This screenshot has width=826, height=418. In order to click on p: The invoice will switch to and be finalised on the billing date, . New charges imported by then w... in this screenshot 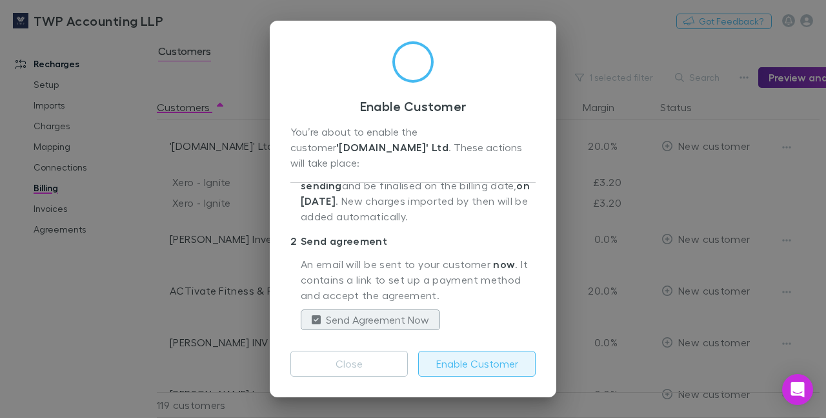, I will do `click(418, 194)`.